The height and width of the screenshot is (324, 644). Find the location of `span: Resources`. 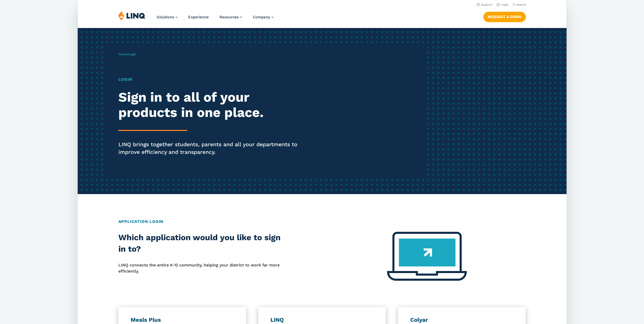

span: Resources is located at coordinates (229, 17).